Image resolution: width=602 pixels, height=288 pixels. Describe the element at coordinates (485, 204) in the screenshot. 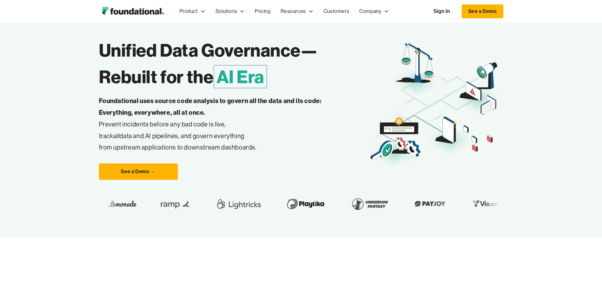

I see `img: Vio.com` at that location.